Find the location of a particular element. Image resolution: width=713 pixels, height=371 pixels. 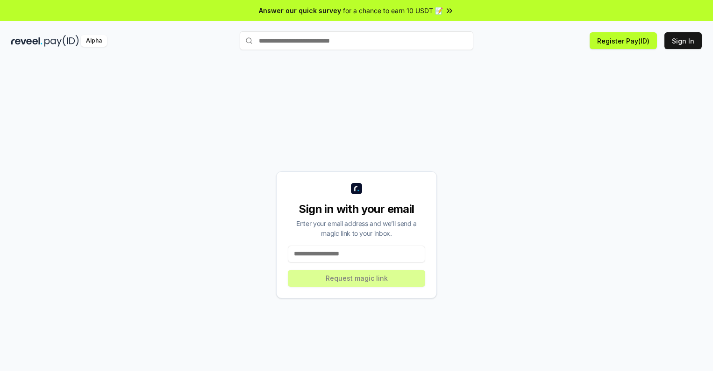

div: Alpha is located at coordinates (94, 41).